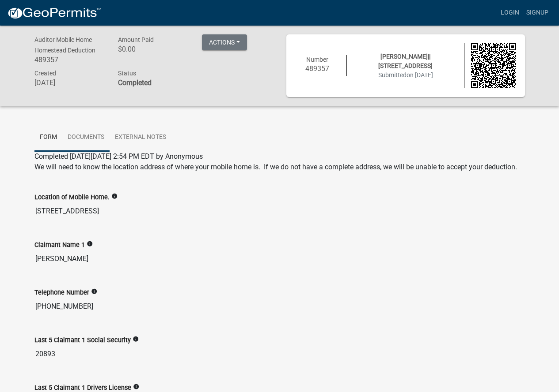 Image resolution: width=559 pixels, height=392 pixels. I want to click on label: Last 5 Claimant 1 Drivers License, so click(83, 388).